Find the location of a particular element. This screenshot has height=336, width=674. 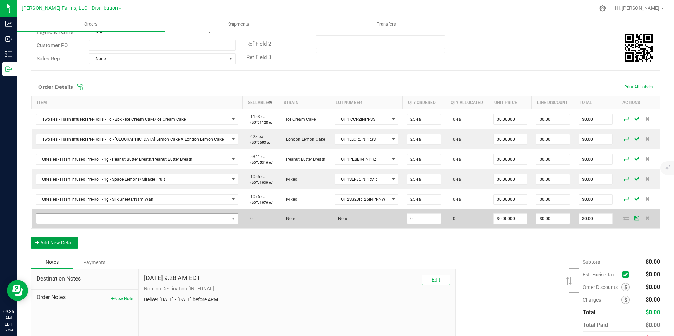

span: GH2SS23R125INPRNW is located at coordinates (362, 199).